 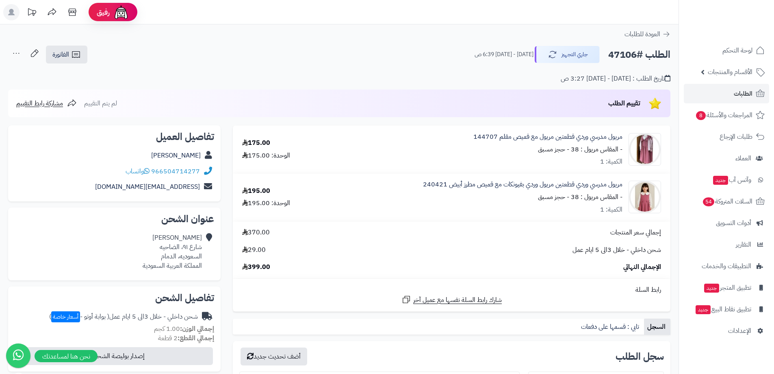 I want to click on a: الإعدادات, so click(x=727, y=330).